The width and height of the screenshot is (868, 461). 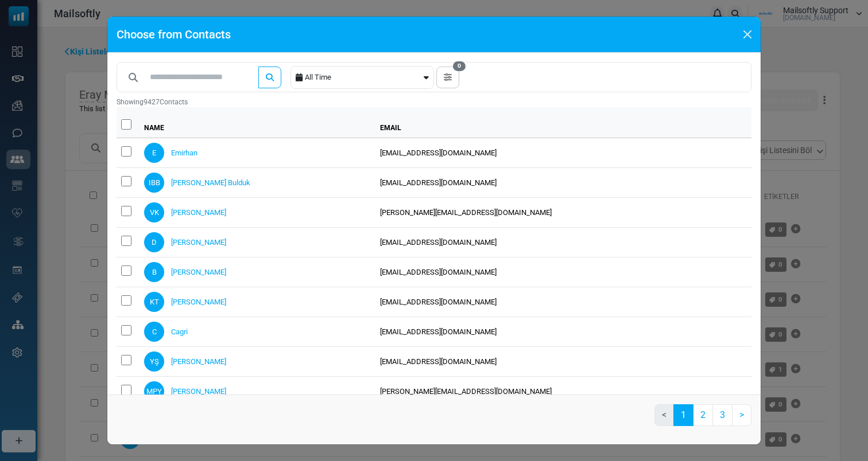 I want to click on th: EMAIL, so click(x=563, y=123).